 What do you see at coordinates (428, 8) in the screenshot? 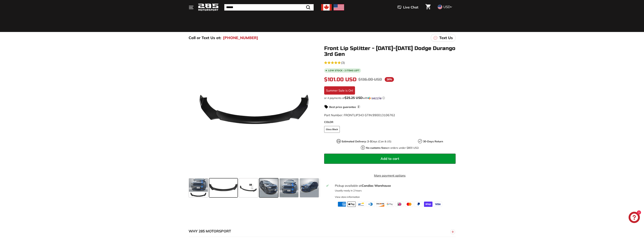
I see `a: Cart` at bounding box center [428, 8].